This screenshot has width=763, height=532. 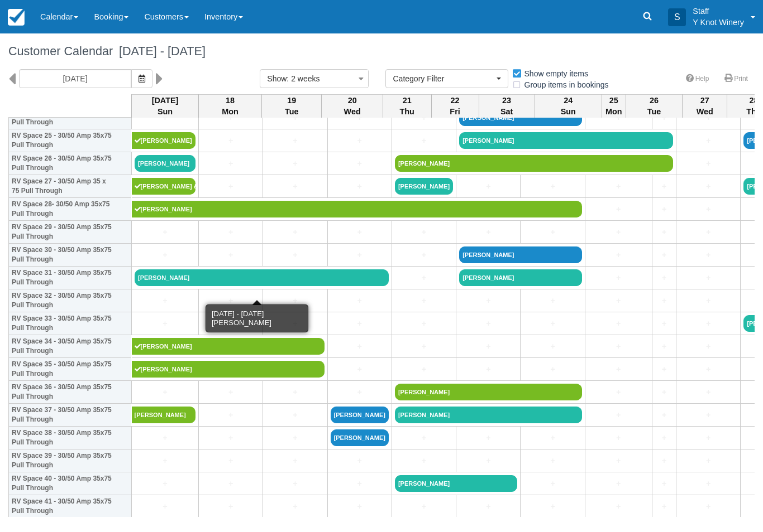 I want to click on span: Category Filter, so click(x=442, y=79).